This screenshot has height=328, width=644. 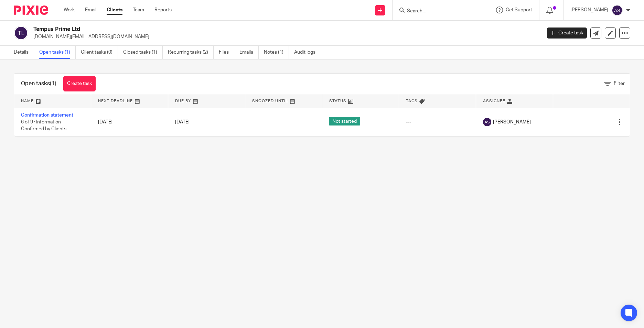 I want to click on span: Filter, so click(x=619, y=84).